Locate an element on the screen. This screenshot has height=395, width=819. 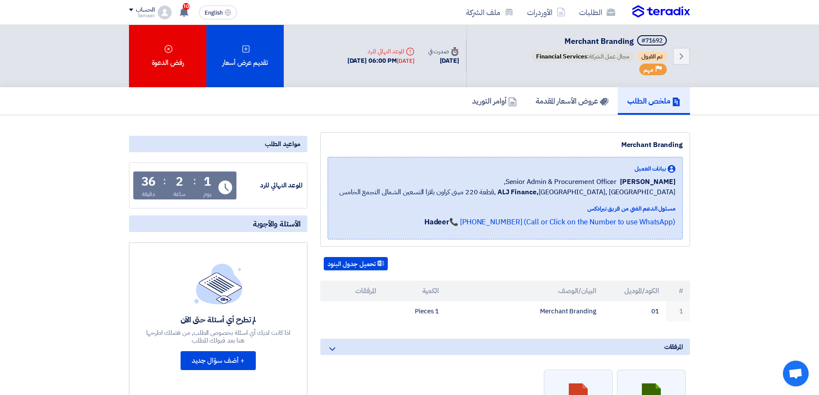
div: مواعيد الطلب is located at coordinates (218, 144).